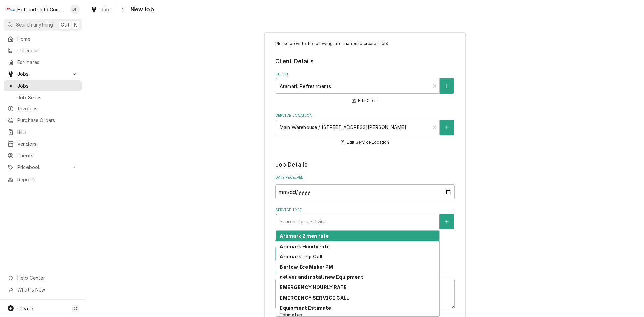  Describe the element at coordinates (447, 128) in the screenshot. I see `button: Create New Location` at that location.